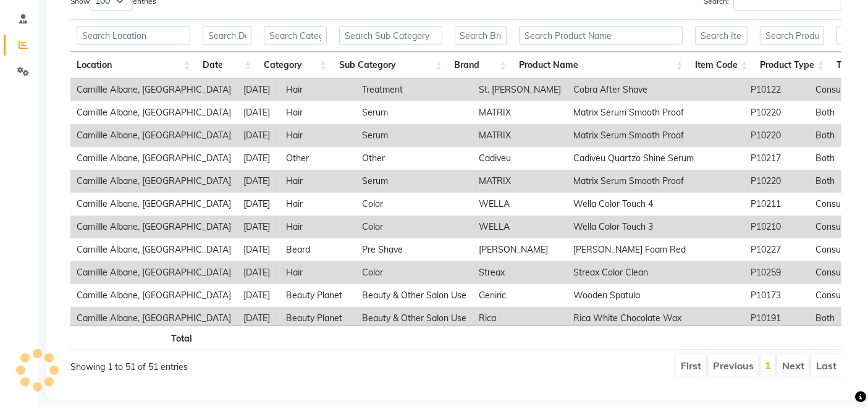  Describe the element at coordinates (656, 226) in the screenshot. I see `td: Wella Color Touch 3` at that location.